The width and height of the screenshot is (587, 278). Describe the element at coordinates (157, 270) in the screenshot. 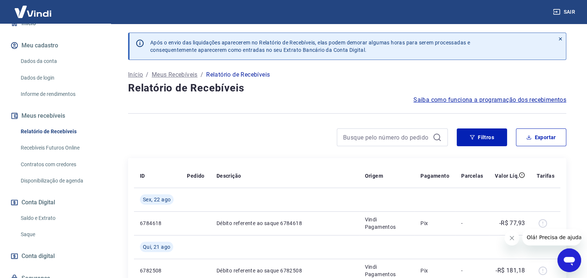

I see `p: 6782508` at that location.